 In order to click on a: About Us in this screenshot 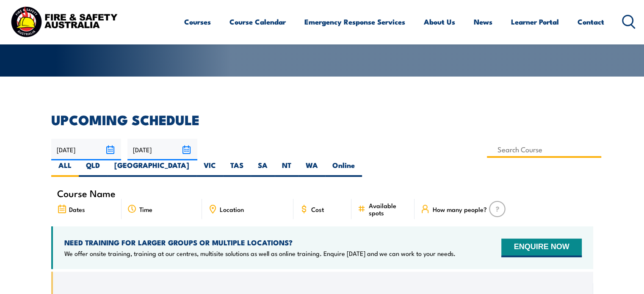, I will do `click(440, 21)`.